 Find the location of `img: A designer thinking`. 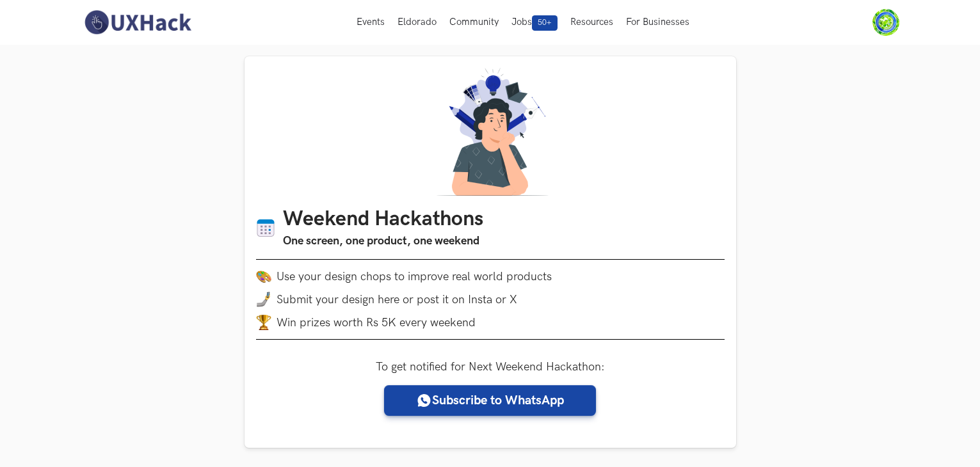

img: A designer thinking is located at coordinates (491, 132).